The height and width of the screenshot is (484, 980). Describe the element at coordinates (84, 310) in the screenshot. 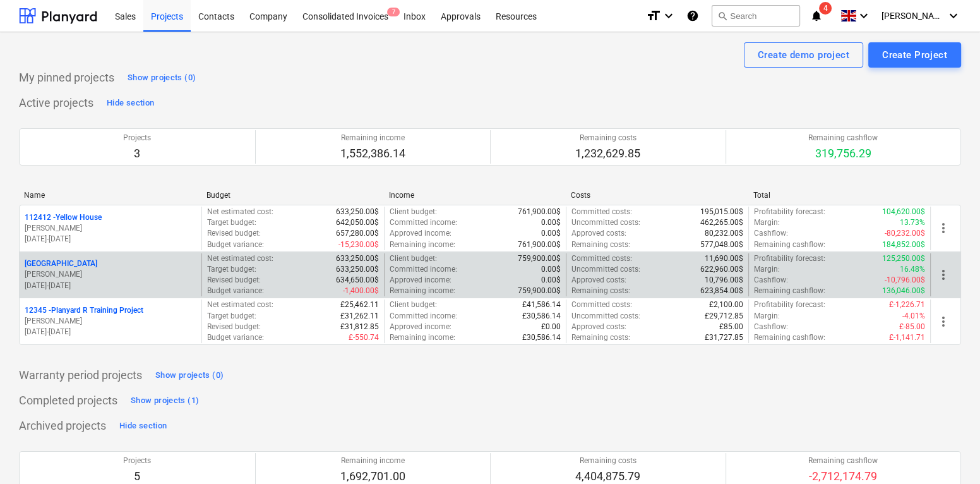

I see `p: 12345 - Planyard R Training Project` at that location.